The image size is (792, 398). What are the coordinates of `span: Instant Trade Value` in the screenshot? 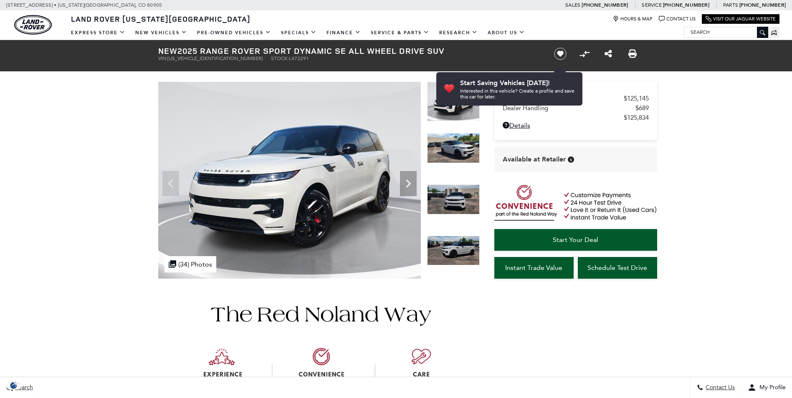 It's located at (533, 268).